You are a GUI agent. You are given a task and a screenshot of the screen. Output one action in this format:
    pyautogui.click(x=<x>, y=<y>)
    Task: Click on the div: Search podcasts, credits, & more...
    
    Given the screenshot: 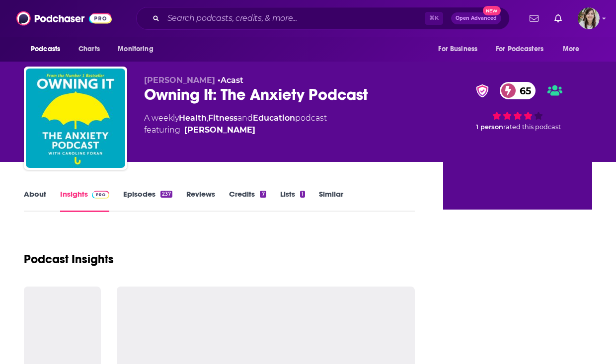 What is the action you would take?
    pyautogui.click(x=323, y=19)
    